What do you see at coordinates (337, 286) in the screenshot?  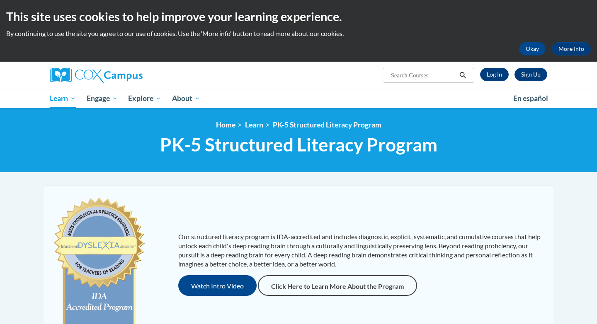 I see `a: Click Here to Learn More About the Program` at bounding box center [337, 286].